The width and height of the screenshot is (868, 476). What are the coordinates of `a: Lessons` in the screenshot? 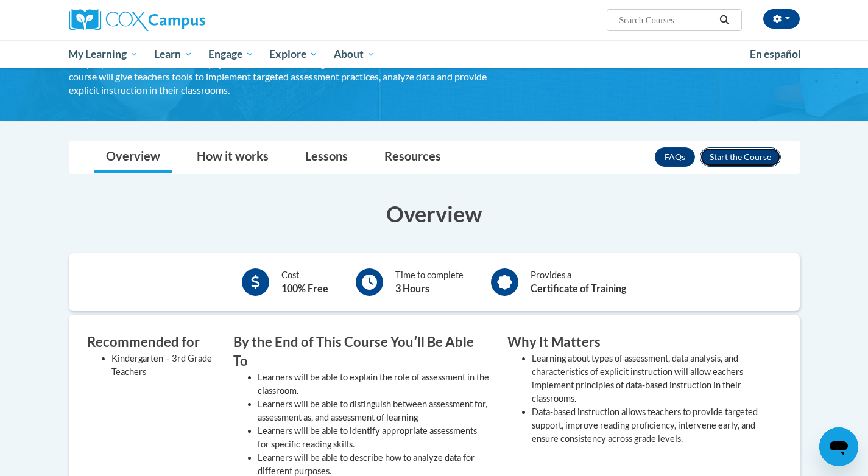 It's located at (326, 157).